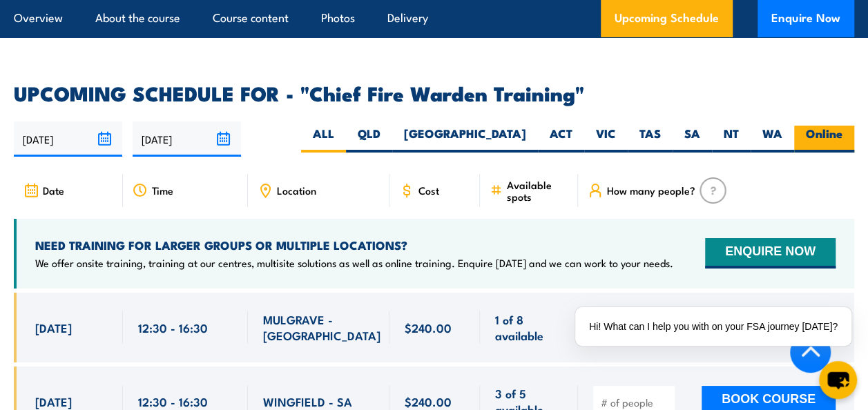 Image resolution: width=868 pixels, height=410 pixels. Describe the element at coordinates (636, 402) in the screenshot. I see `input: # of people` at that location.